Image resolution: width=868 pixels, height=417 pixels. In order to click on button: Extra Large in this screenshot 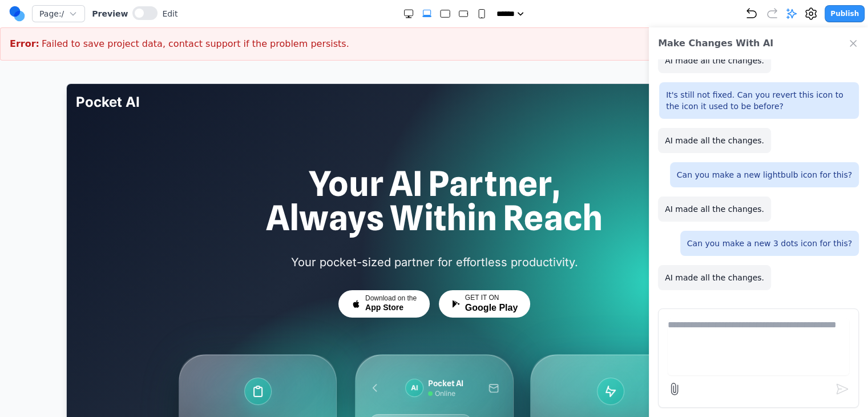, I will do `click(427, 14)`.